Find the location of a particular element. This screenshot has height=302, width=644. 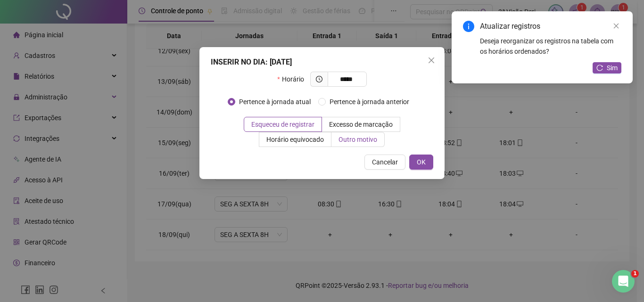

span: Pertence à jornada atual is located at coordinates (275, 102).